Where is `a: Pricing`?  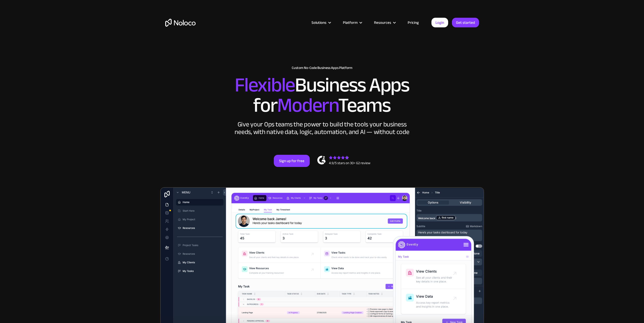 a: Pricing is located at coordinates (413, 23).